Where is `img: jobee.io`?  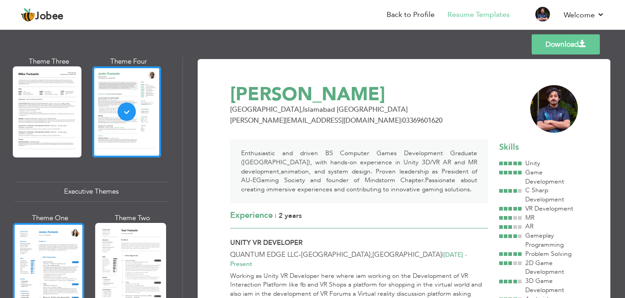
img: jobee.io is located at coordinates (28, 15).